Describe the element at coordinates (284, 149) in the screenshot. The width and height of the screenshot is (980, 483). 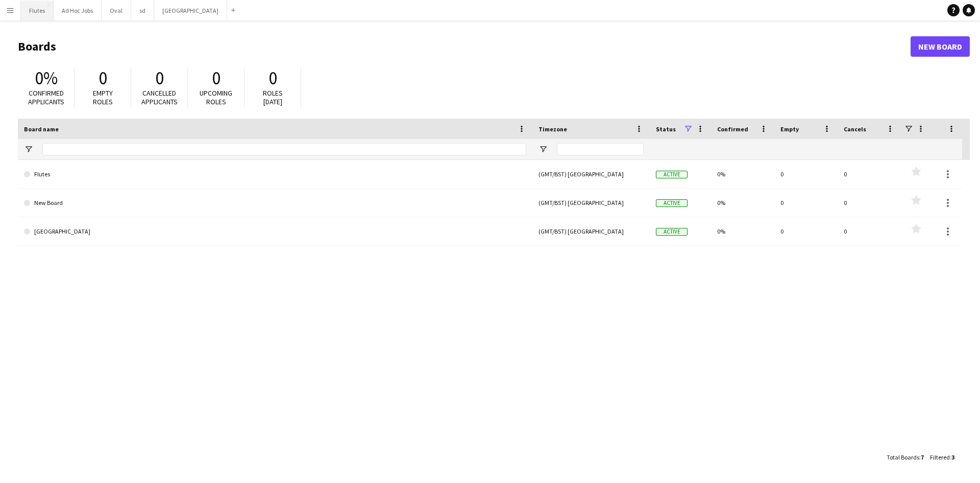
I see `input: Board name Filter Input` at that location.